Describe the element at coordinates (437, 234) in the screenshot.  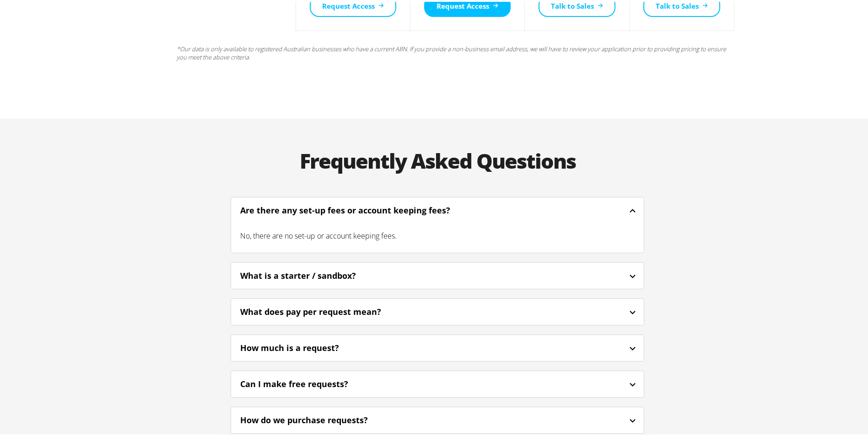
I see `div: No, there are no set-up or account keeping fees.` at that location.